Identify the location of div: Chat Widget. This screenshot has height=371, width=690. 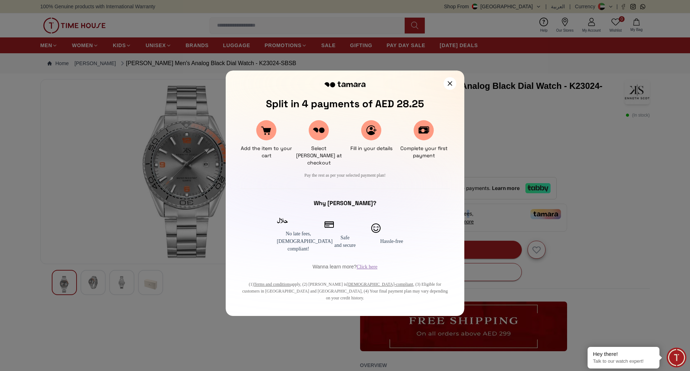
(677, 357).